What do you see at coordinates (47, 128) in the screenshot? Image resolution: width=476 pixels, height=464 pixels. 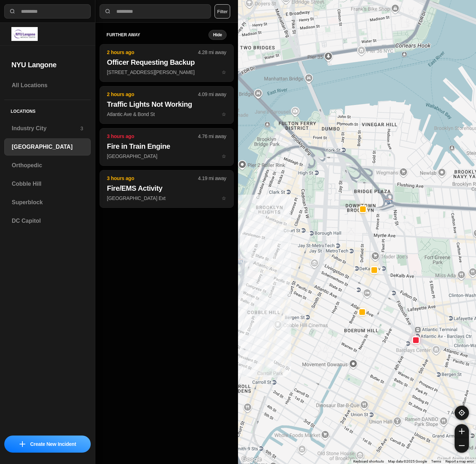 I see `a: Industry City3` at bounding box center [47, 128].